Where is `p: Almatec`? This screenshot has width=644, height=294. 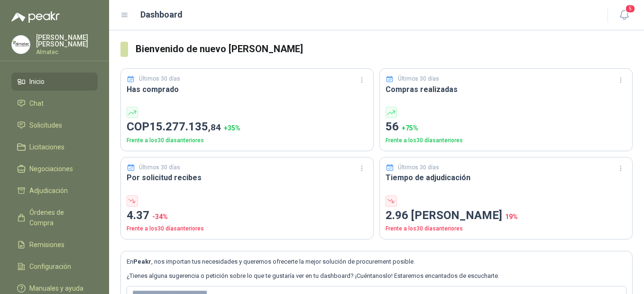 p: Almatec is located at coordinates (66, 52).